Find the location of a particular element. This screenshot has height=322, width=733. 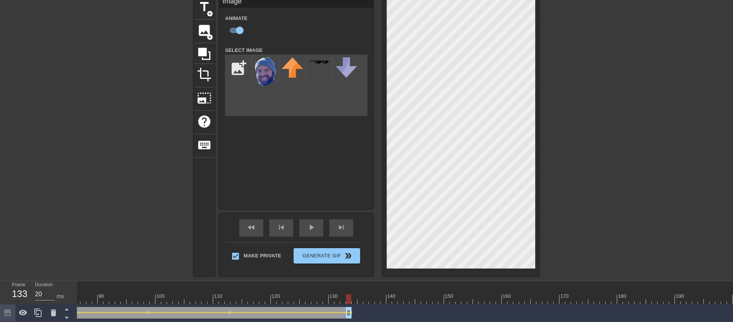

label: Select Image is located at coordinates (244, 50).